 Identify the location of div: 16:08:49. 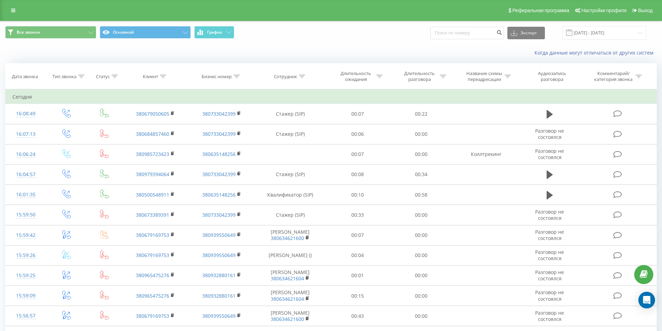
(26, 114).